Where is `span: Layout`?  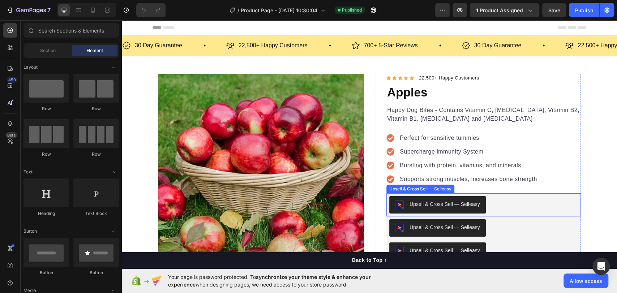
span: Layout is located at coordinates (30, 67).